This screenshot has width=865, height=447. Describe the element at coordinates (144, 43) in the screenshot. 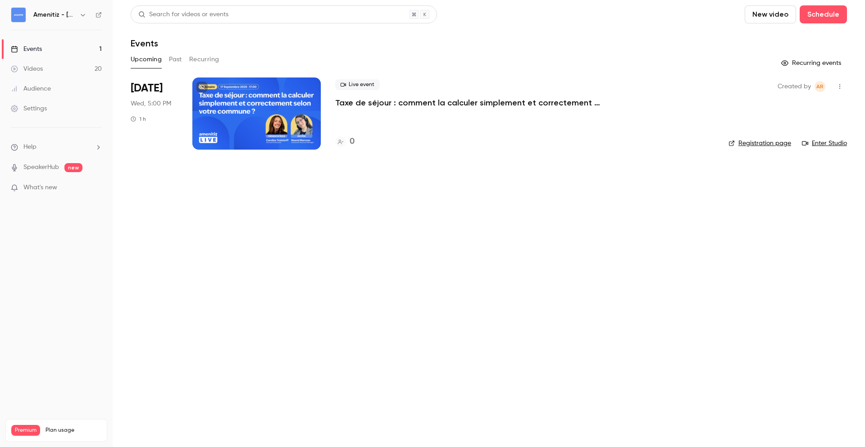

I see `h1: Events` at that location.